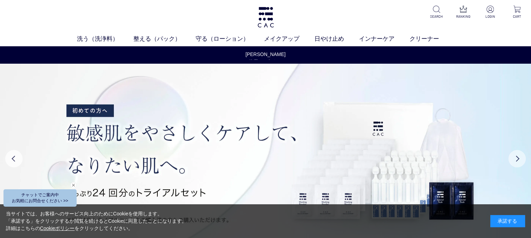  What do you see at coordinates (164, 39) in the screenshot?
I see `a: 整える（パック）` at bounding box center [164, 39].